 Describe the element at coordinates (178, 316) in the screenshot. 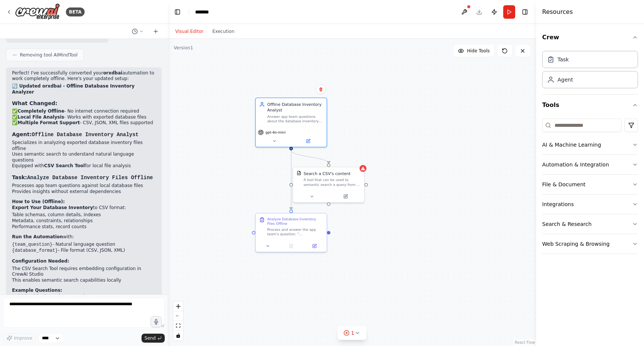

I see `button: zoom out` at that location.